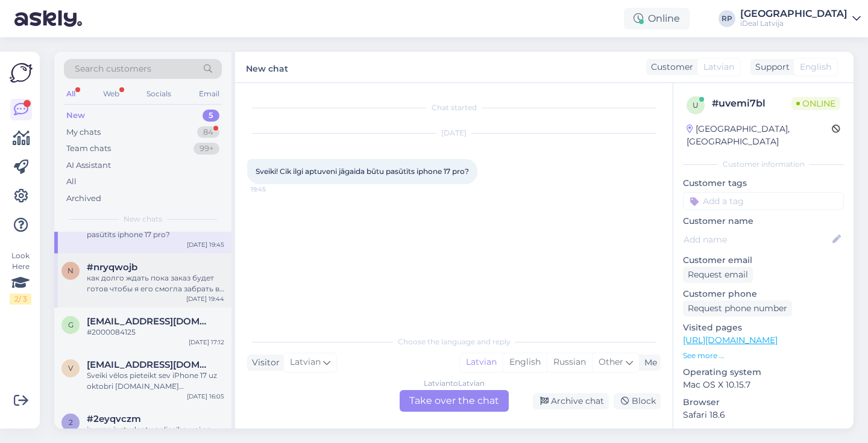 This screenshot has width=868, height=443. I want to click on div: Russian, so click(569, 363).